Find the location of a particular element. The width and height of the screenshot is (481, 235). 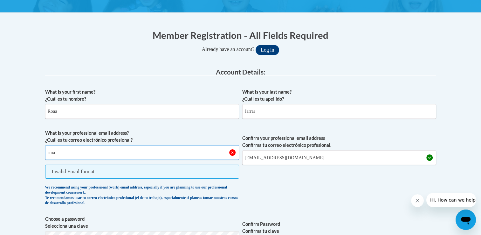

span: Already have an account? is located at coordinates (228, 49).